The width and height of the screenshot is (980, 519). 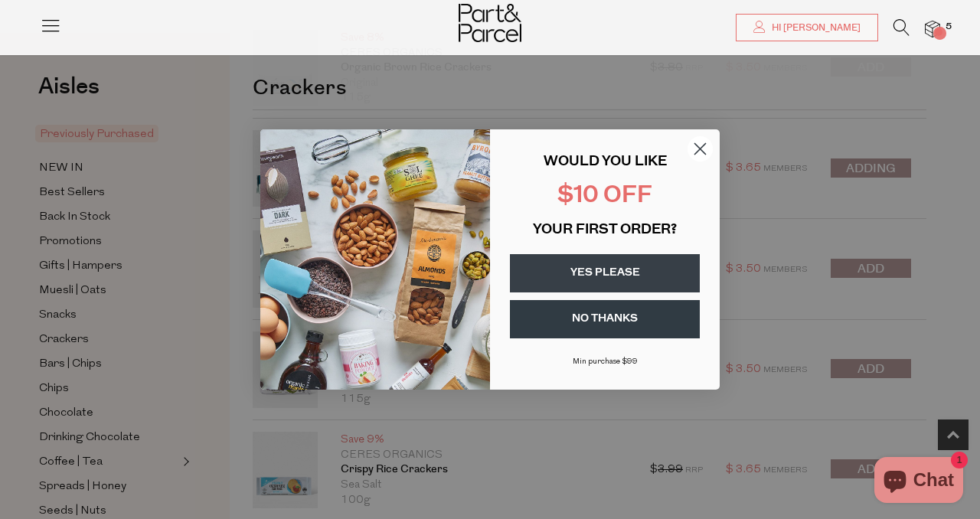 What do you see at coordinates (605, 361) in the screenshot?
I see `span: Min purchase $99` at bounding box center [605, 361].